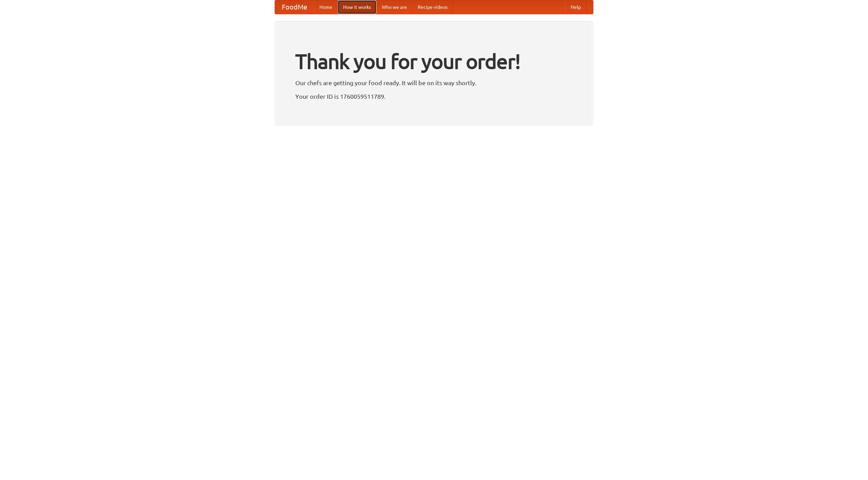  Describe the element at coordinates (434, 61) in the screenshot. I see `h1: Thank you for your order!` at that location.